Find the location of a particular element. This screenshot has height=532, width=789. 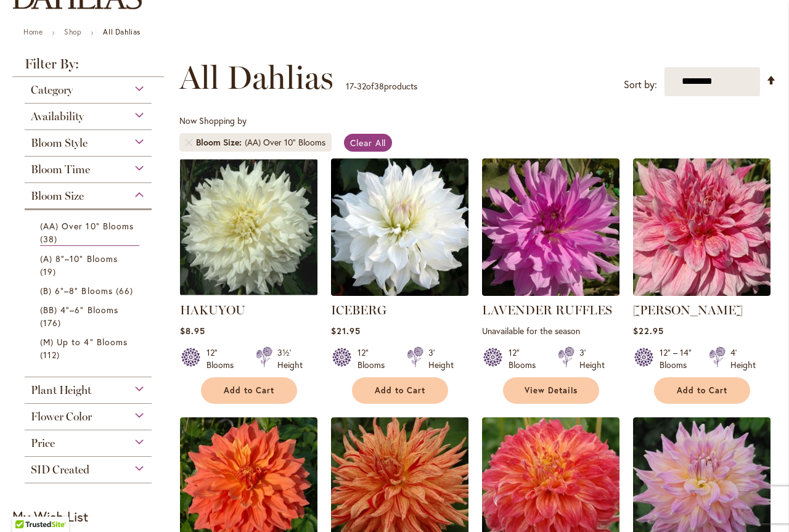

span: 66 is located at coordinates (126, 290).